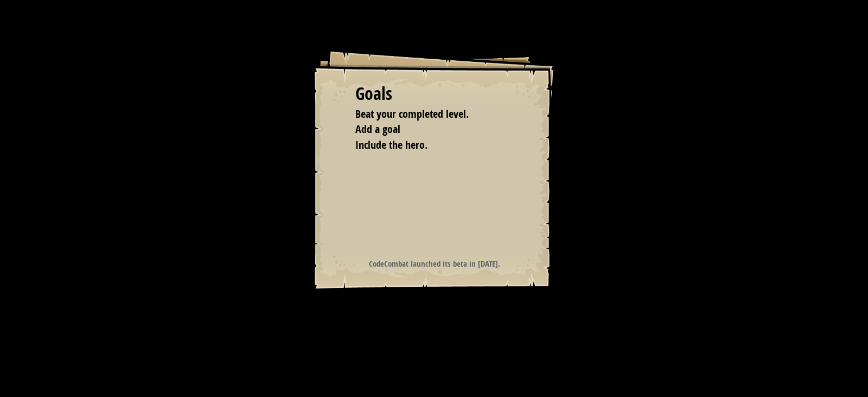  I want to click on li: Include the hero., so click(426, 145).